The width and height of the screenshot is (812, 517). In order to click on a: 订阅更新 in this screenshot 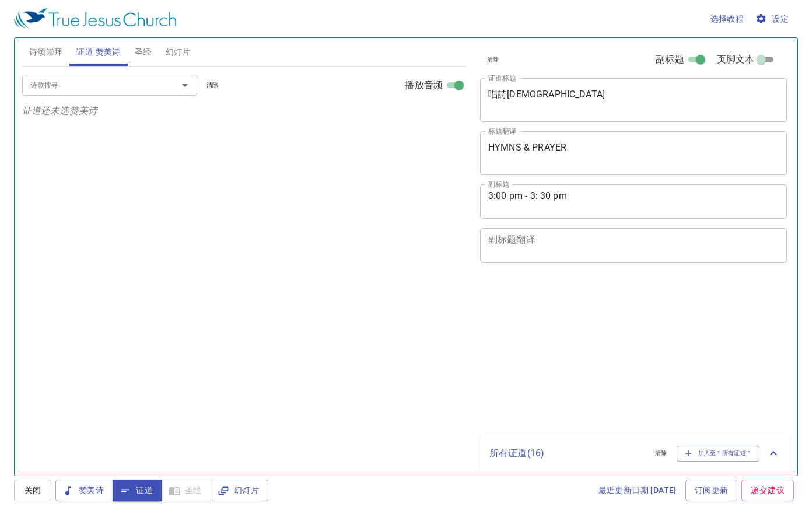, I will do `click(712, 490)`.